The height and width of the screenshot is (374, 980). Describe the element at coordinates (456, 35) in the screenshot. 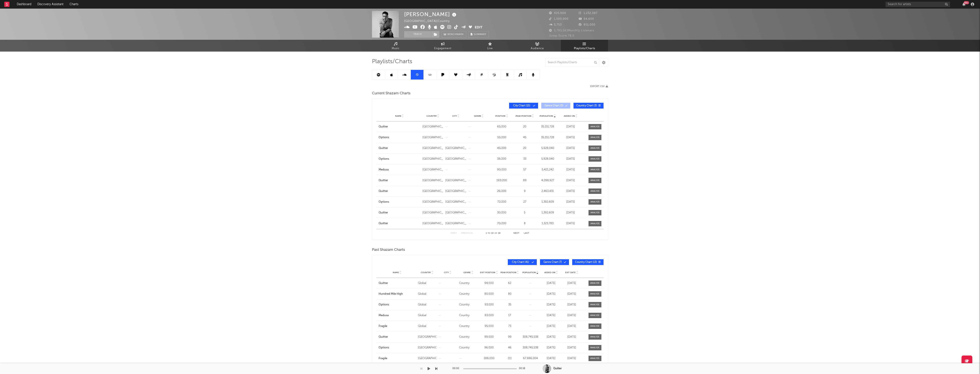

I see `span: Benchmark` at that location.